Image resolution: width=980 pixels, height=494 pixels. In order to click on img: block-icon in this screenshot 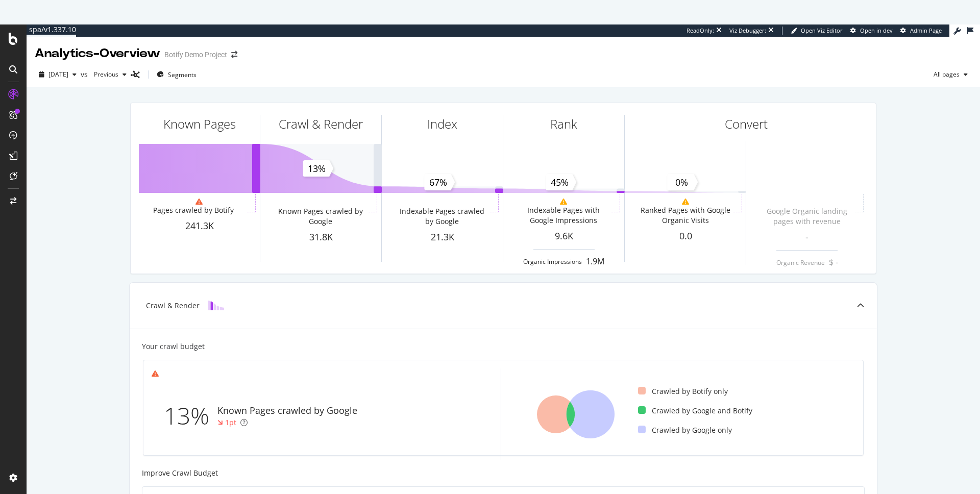, I will do `click(216, 305)`.